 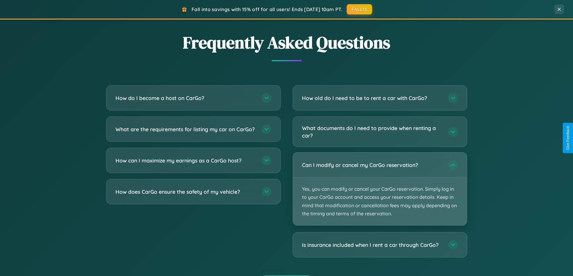 I want to click on div: Give Feedback, so click(x=567, y=138).